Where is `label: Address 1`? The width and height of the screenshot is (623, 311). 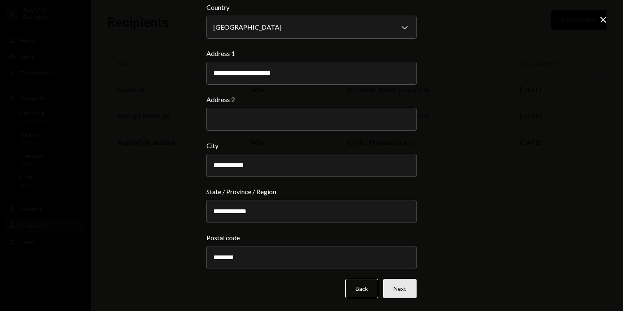
label: Address 1 is located at coordinates (311, 54).